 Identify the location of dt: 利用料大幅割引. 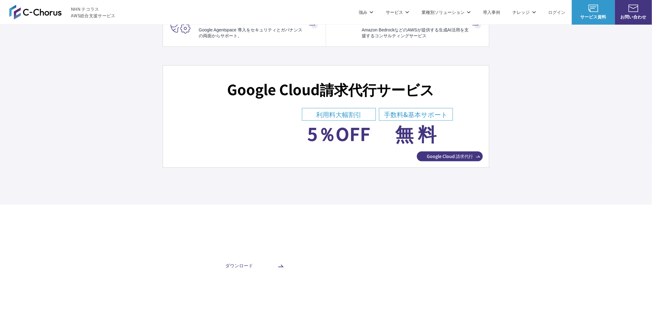
(339, 114).